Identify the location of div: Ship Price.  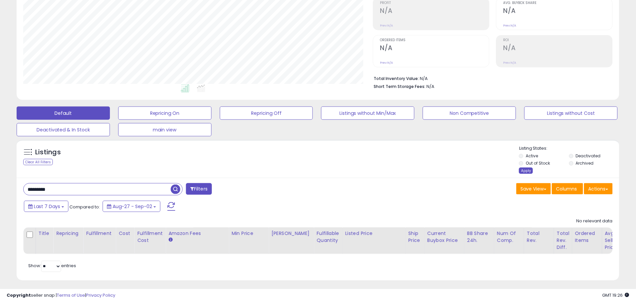
(415, 238).